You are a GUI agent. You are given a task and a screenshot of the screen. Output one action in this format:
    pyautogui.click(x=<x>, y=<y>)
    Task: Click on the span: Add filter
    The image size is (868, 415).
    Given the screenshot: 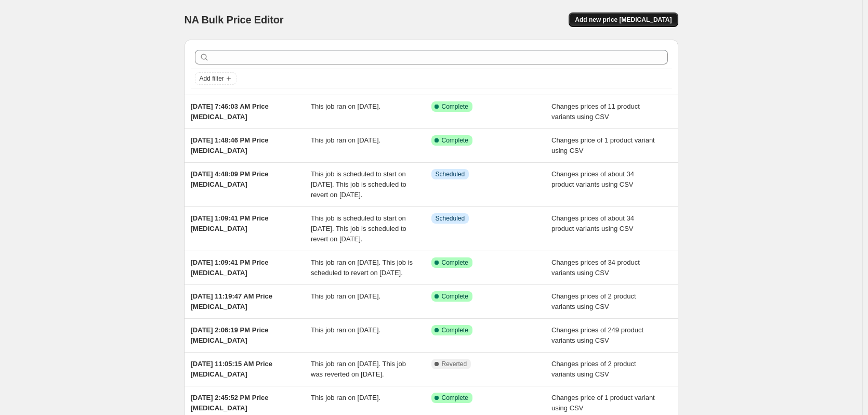 What is the action you would take?
    pyautogui.click(x=212, y=79)
    